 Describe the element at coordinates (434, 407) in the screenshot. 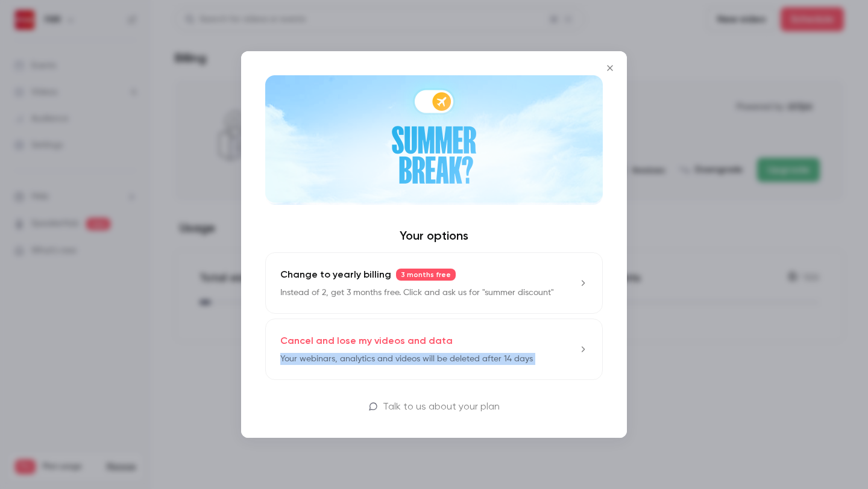

I see `a: Talk to us about your plan` at that location.